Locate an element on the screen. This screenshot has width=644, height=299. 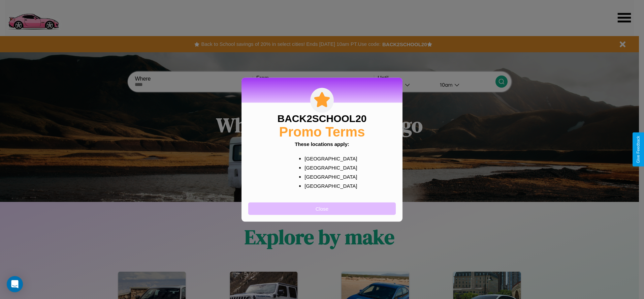
h3: BACK2SCHOOL20 is located at coordinates (322, 118).